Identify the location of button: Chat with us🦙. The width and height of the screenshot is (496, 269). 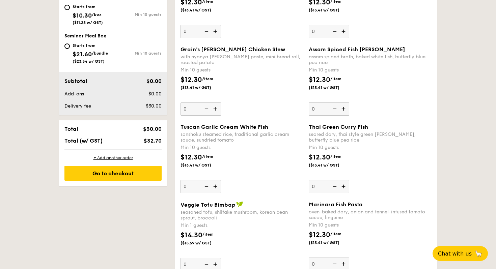
(460, 254).